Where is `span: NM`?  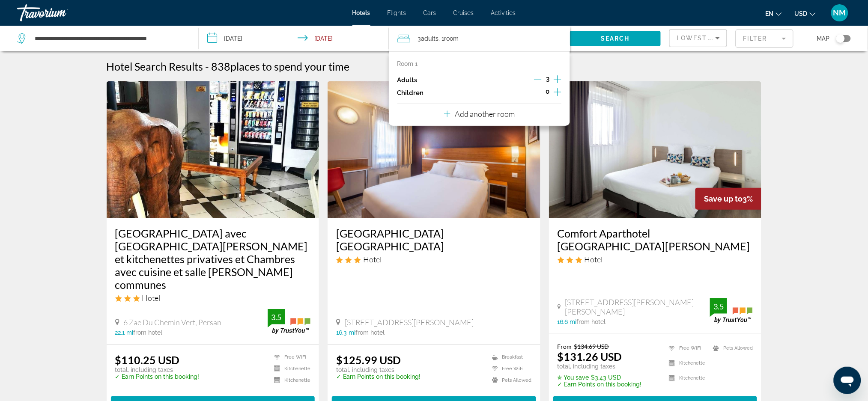
span: NM is located at coordinates (840, 13).